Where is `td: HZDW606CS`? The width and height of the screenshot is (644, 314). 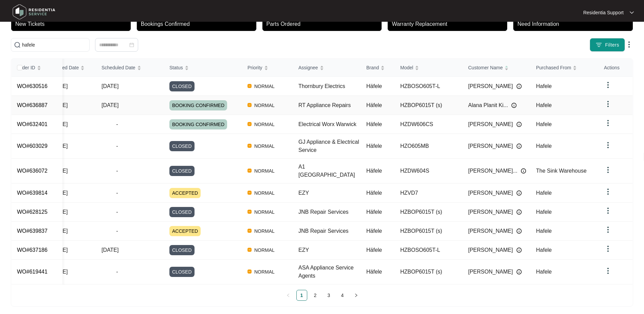
td: HZDW606CS is located at coordinates (428, 124).